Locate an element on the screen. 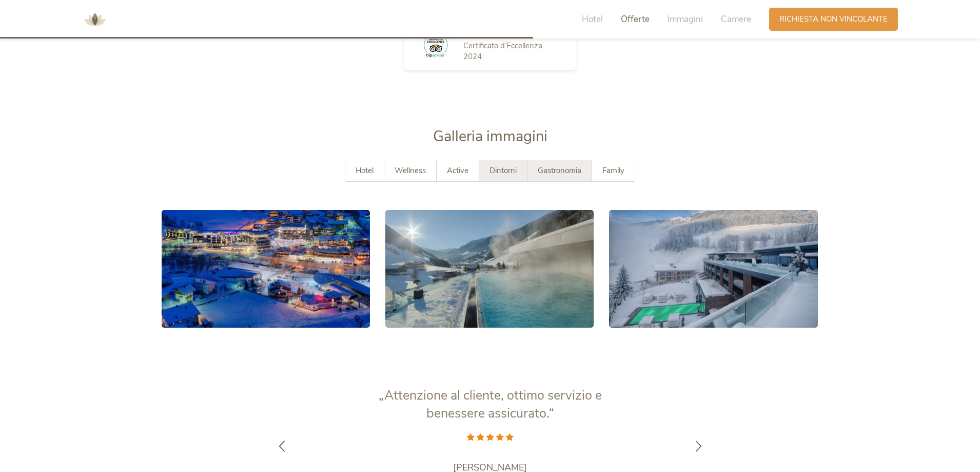 The width and height of the screenshot is (980, 472). span: Offerte is located at coordinates (635, 19).